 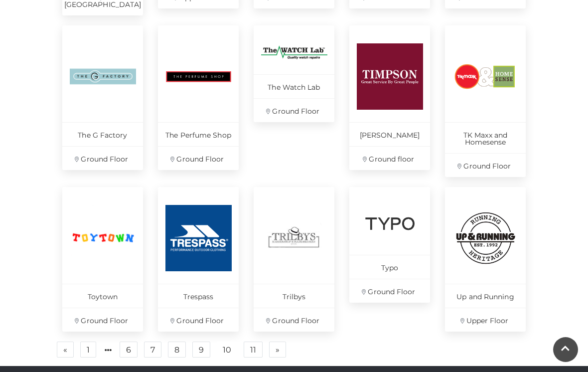 I want to click on p: Trespass, so click(x=198, y=296).